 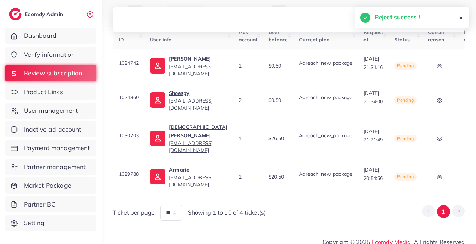 What do you see at coordinates (129, 63) in the screenshot?
I see `p: 1024742` at bounding box center [129, 63].